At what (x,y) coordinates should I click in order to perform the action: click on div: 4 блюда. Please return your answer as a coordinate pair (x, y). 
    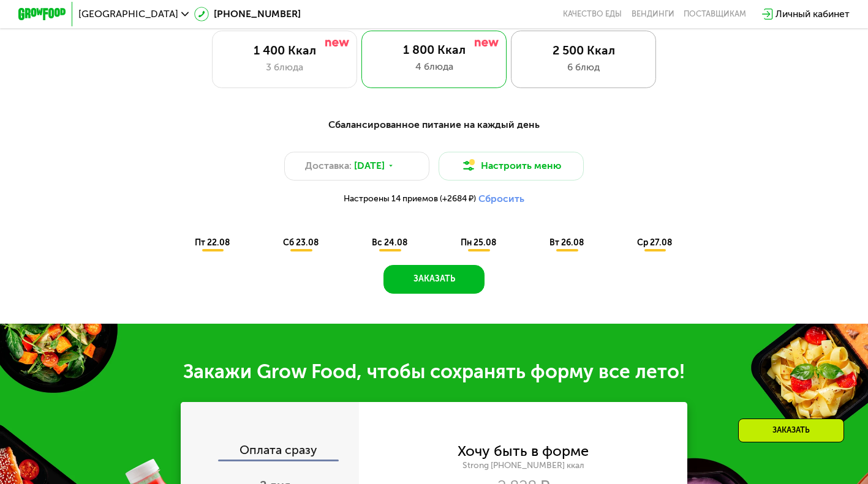
    Looking at the image, I should click on (434, 67).